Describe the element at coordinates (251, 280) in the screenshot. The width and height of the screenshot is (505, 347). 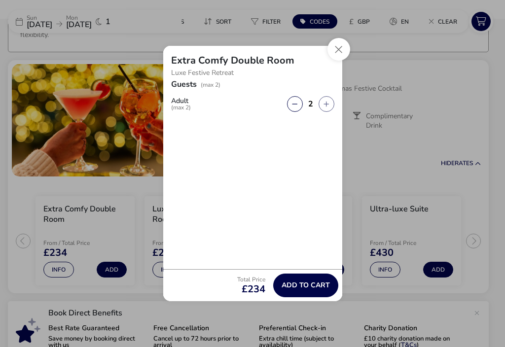
I see `p: Total Price` at that location.